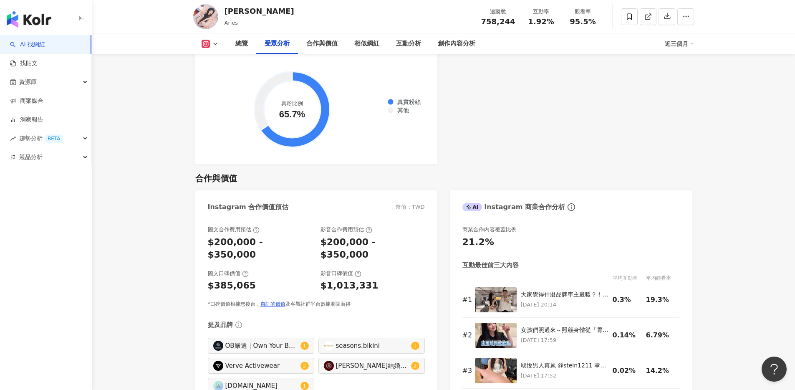 Image resolution: width=795 pixels, height=390 pixels. Describe the element at coordinates (565, 295) in the screenshot. I see `div: 大家覺得什麼品牌車主最暖？！ #ftype #jaguar #秒天秒地秒空氣` at that location.